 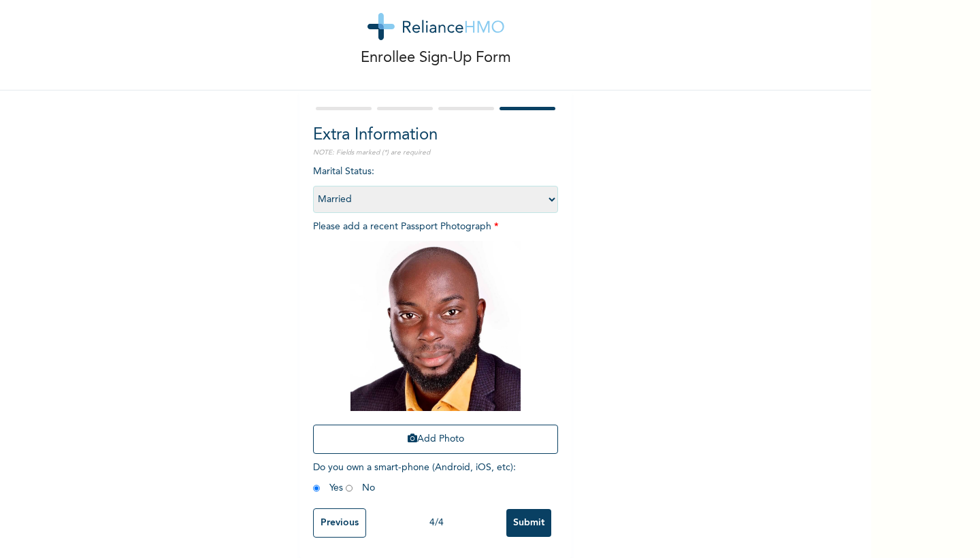 I want to click on span: Please add a recent Passport Photograph, so click(x=435, y=341).